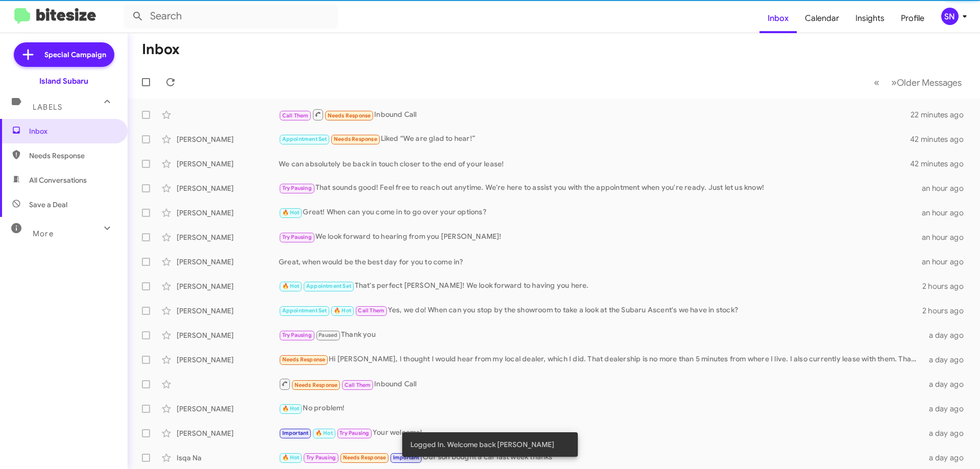 Image resolution: width=980 pixels, height=469 pixels. I want to click on div: Great, when would be the best day for you to come in?, so click(601, 262).